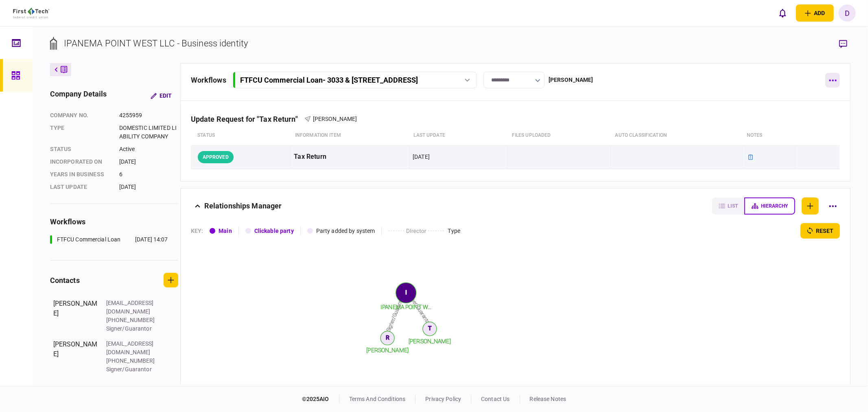  Describe the element at coordinates (225, 231) in the screenshot. I see `div: Main` at that location.